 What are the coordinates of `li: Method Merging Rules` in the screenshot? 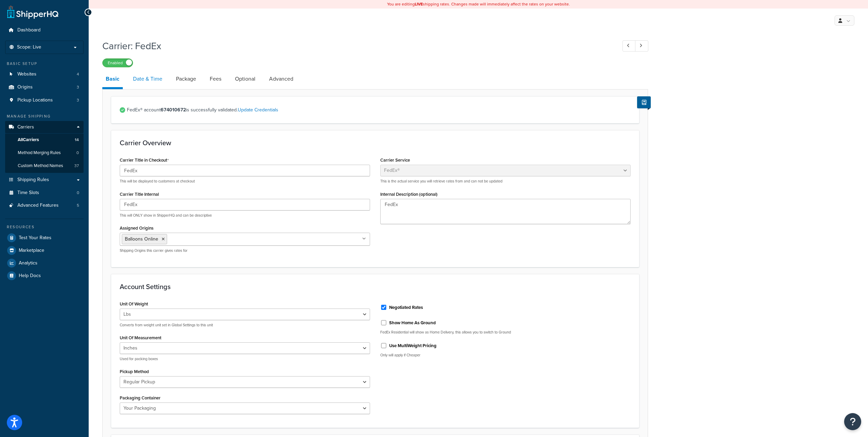 It's located at (44, 152).